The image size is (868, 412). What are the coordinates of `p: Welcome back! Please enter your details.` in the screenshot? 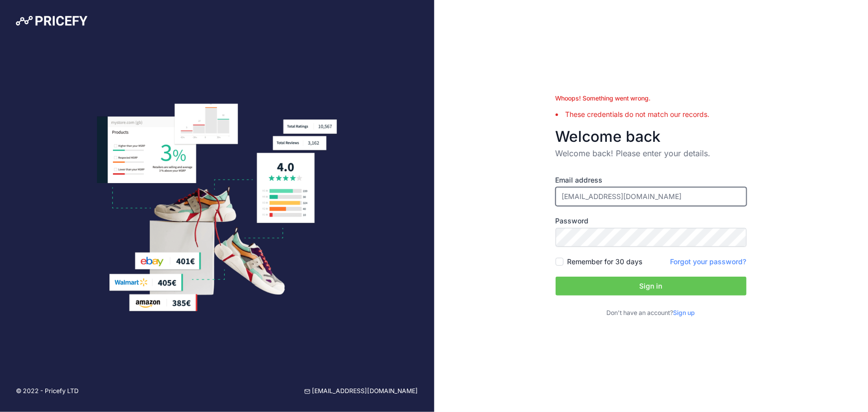 It's located at (651, 153).